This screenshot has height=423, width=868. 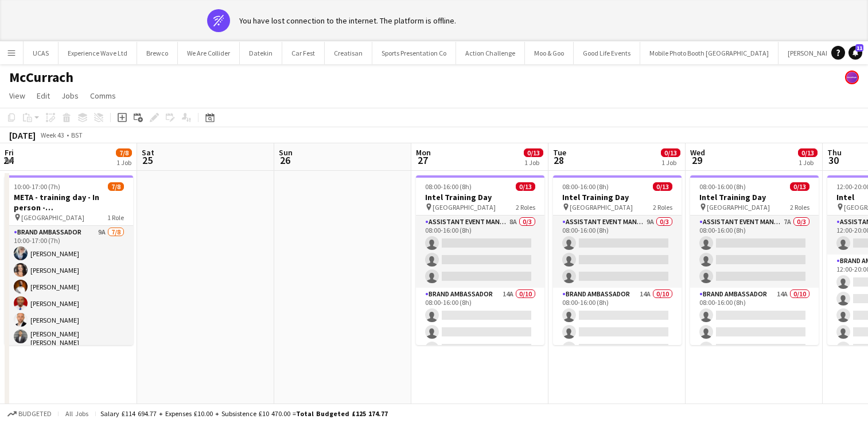 I want to click on span: 25, so click(x=147, y=160).